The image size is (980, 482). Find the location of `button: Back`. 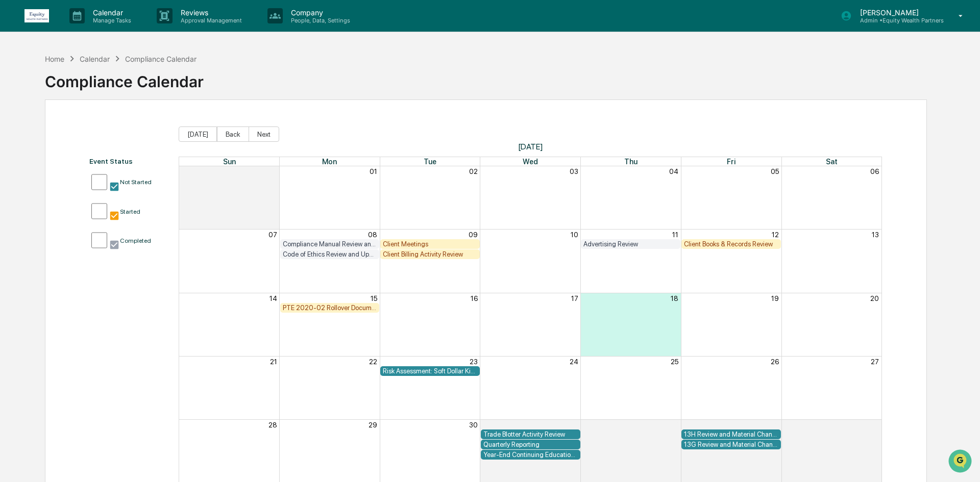

button: Back is located at coordinates (232, 134).